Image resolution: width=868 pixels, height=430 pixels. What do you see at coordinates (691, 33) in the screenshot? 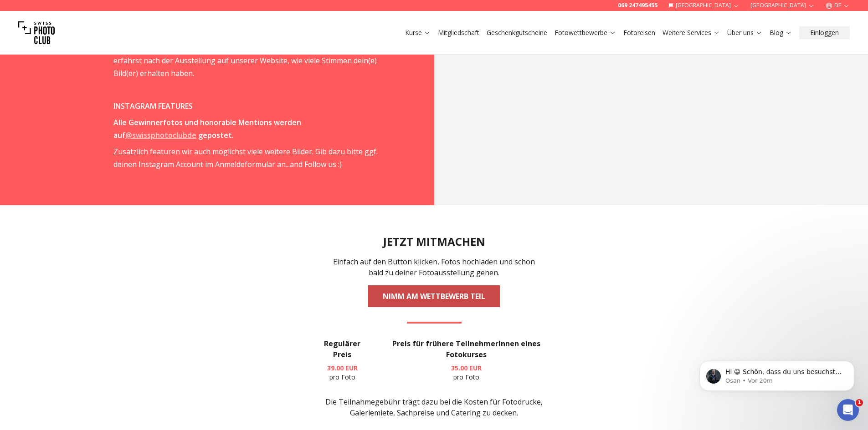
I see `a: Weitere Services` at bounding box center [691, 33].